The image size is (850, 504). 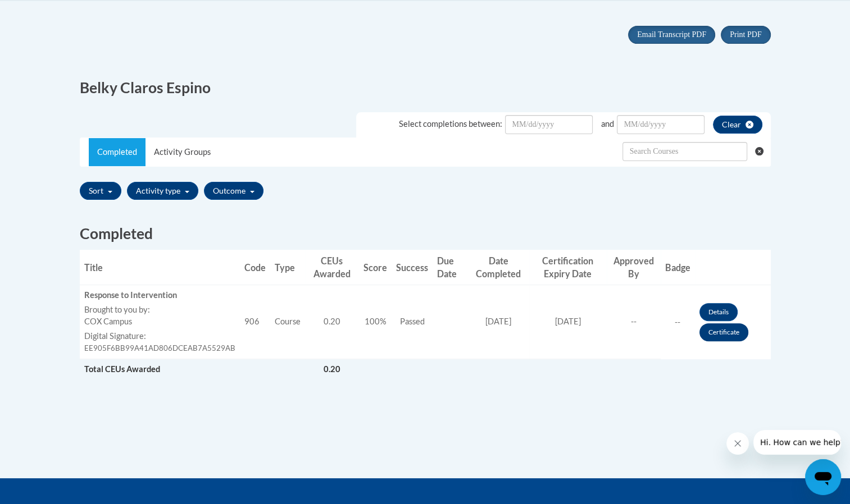 I want to click on span: COX Campus, so click(x=108, y=321).